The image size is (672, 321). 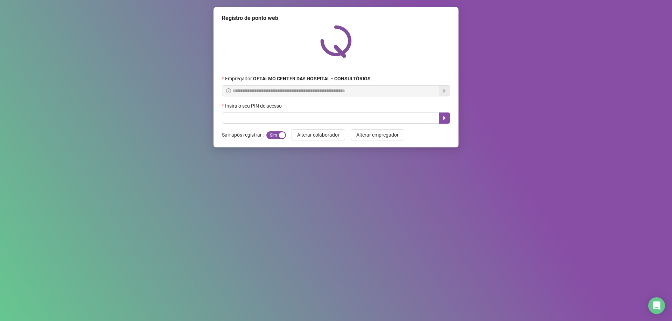 I want to click on strong: OFTALMO CENTER DAY HOSPITAL - CONSULTÓRIOS, so click(x=312, y=79).